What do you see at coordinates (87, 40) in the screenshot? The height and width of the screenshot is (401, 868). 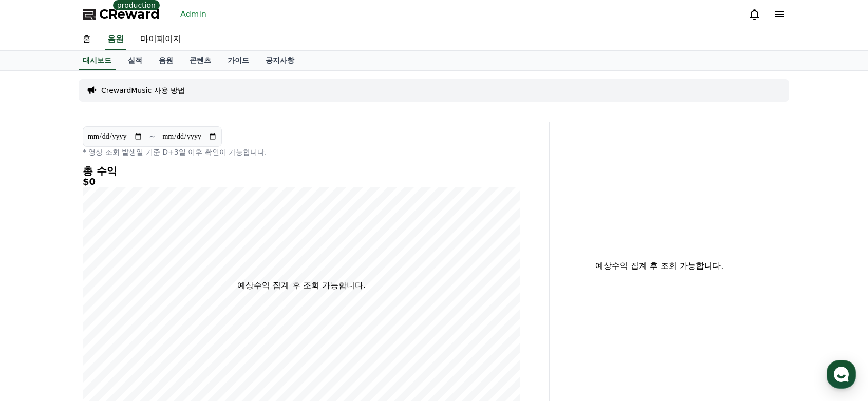 I see `a: 홈` at bounding box center [87, 40].